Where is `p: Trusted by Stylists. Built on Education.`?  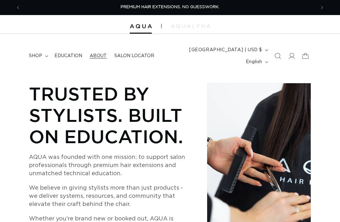
p: Trusted by Stylists. Built on Education. is located at coordinates (108, 115).